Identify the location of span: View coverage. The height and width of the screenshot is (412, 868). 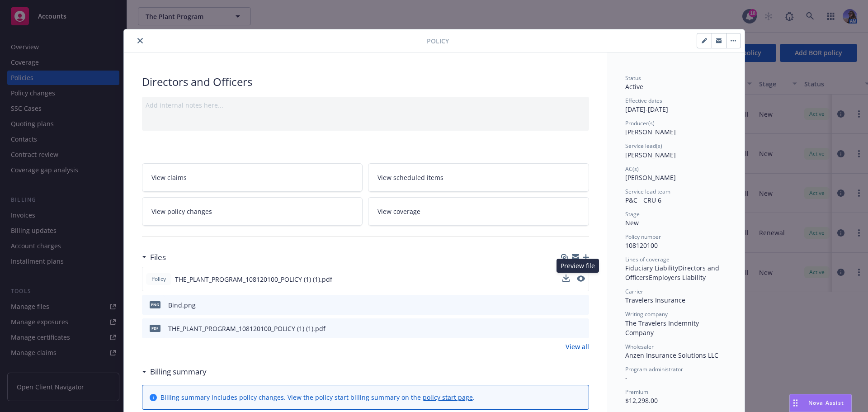
(399, 211).